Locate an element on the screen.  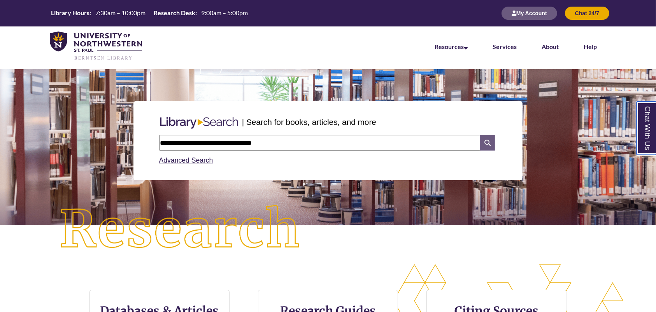
button: My Account is located at coordinates (529, 13).